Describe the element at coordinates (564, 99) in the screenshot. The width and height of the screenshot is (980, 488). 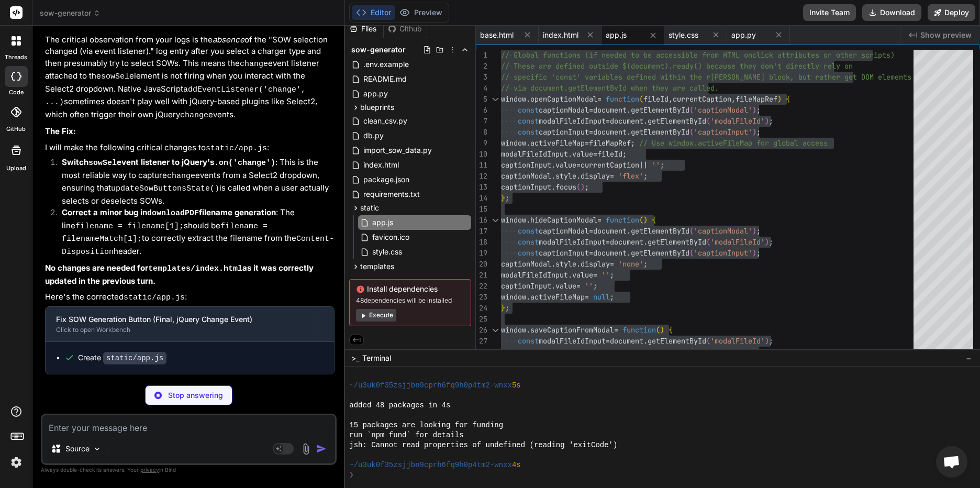
I see `span: openCaptionModal` at that location.